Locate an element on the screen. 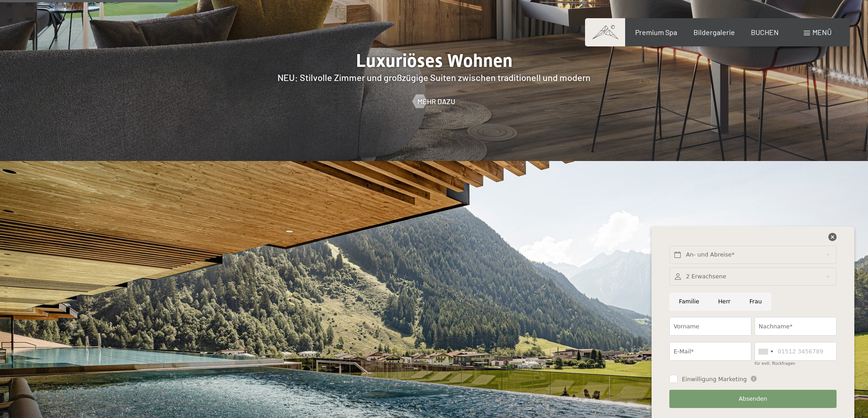 This screenshot has height=418, width=868. span: Absenden is located at coordinates (753, 399).